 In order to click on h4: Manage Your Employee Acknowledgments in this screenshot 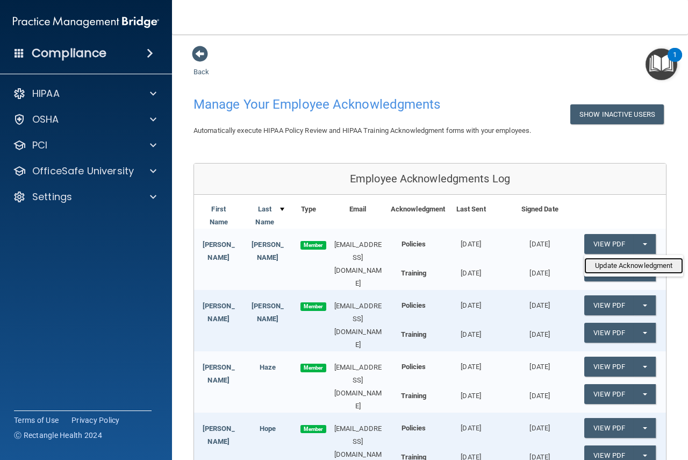, I will do `click(328, 104)`.